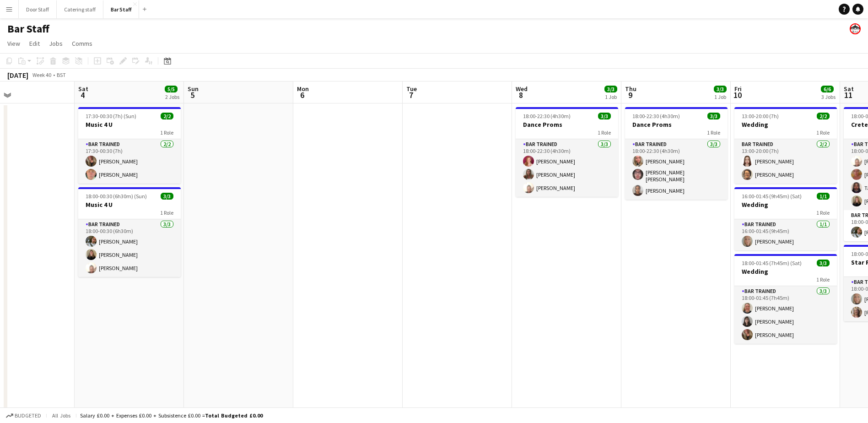 This screenshot has height=423, width=868. What do you see at coordinates (82, 44) in the screenshot?
I see `a: Comms` at bounding box center [82, 44].